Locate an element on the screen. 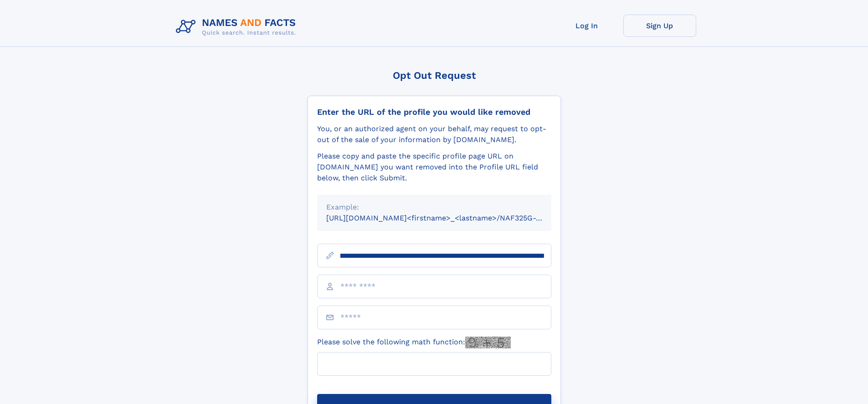 The height and width of the screenshot is (404, 868). div: Enter the URL of the profile you would like removed is located at coordinates (434, 112).